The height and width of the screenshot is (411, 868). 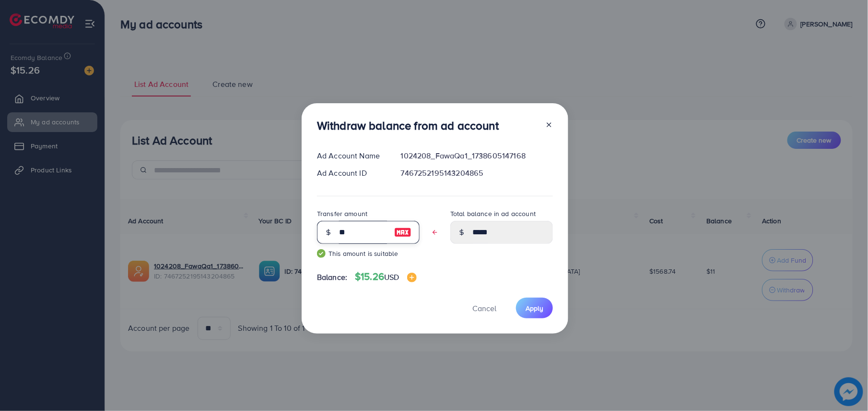 I want to click on small: This amount is suitable, so click(x=369, y=254).